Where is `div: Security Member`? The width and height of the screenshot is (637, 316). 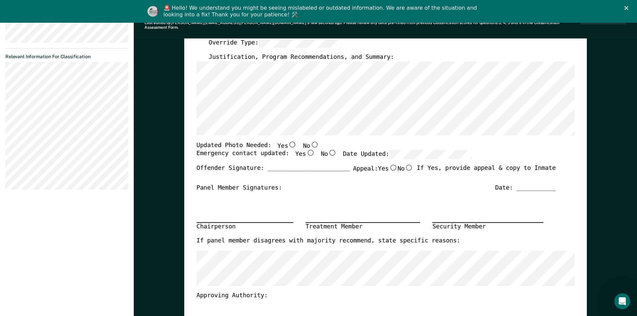 div: Security Member is located at coordinates (488, 227).